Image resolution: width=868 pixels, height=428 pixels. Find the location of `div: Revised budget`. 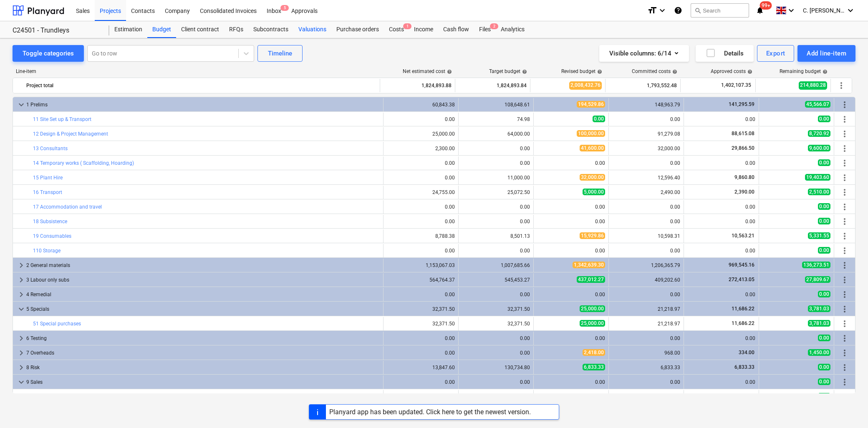

div: Revised budget is located at coordinates (582, 72).